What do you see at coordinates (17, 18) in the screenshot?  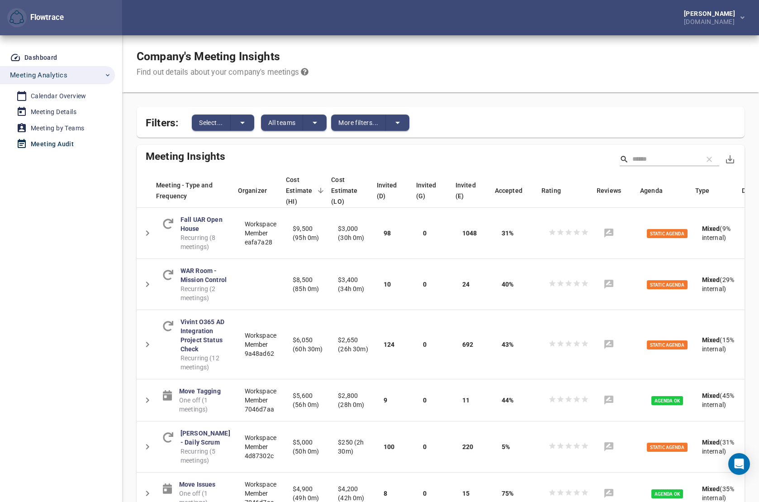 I see `img: Flowtrace` at bounding box center [17, 18].